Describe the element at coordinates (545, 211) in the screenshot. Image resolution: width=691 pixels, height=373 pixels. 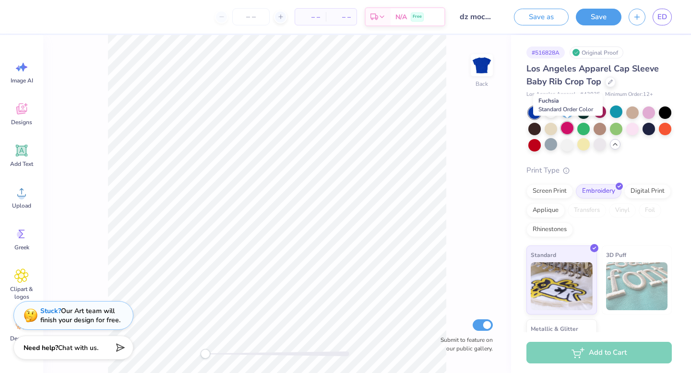
I see `div: Applique` at that location.